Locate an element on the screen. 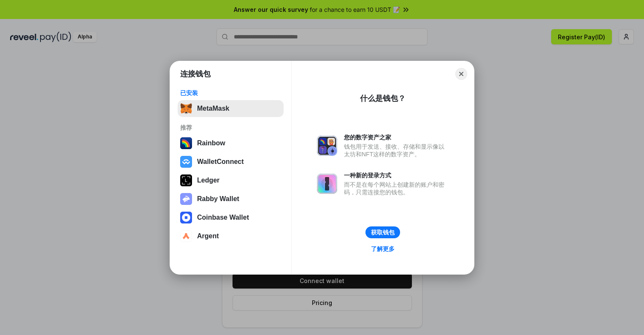 Image resolution: width=644 pixels, height=335 pixels. div: 已安装 is located at coordinates (230, 93).